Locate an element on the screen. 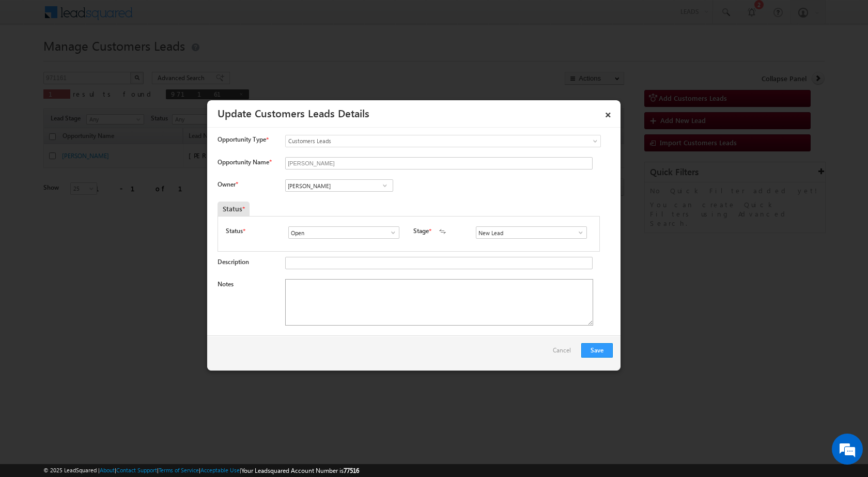 Image resolution: width=868 pixels, height=477 pixels. span: Your Leadsquared Account Number is is located at coordinates (300, 470).